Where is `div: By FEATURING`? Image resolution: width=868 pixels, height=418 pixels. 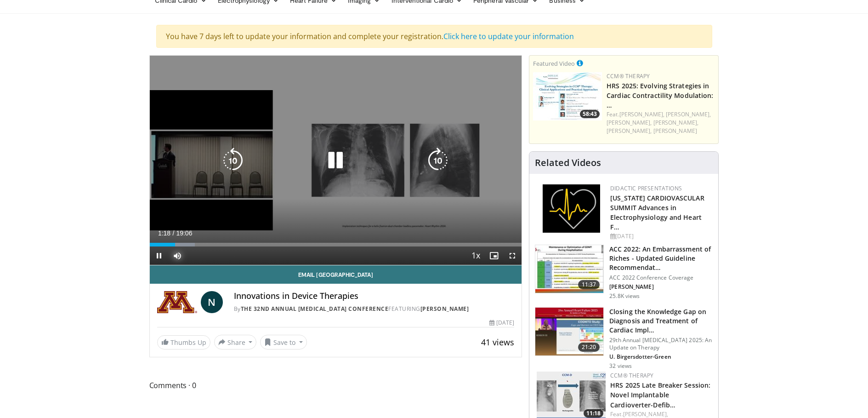 div: By FEATURING is located at coordinates (374, 309).